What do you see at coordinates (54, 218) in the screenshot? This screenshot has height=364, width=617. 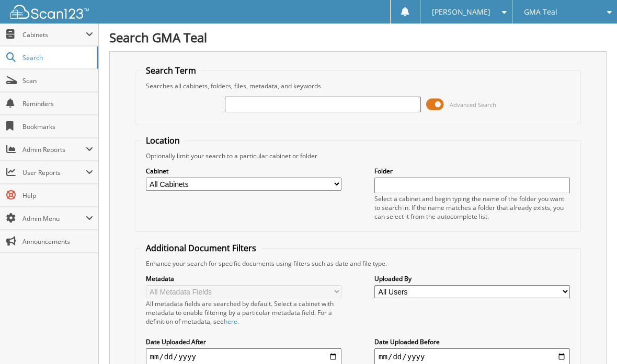 I see `span: Admin Menu` at bounding box center [54, 218].